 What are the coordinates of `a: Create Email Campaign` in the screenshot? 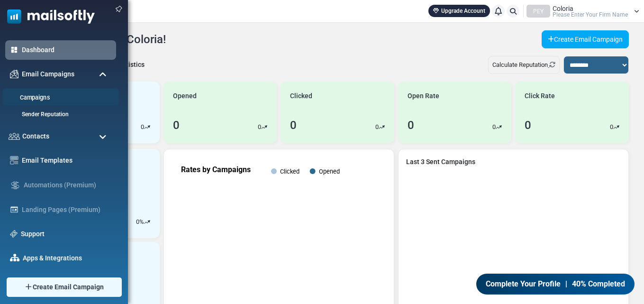 It's located at (585, 39).